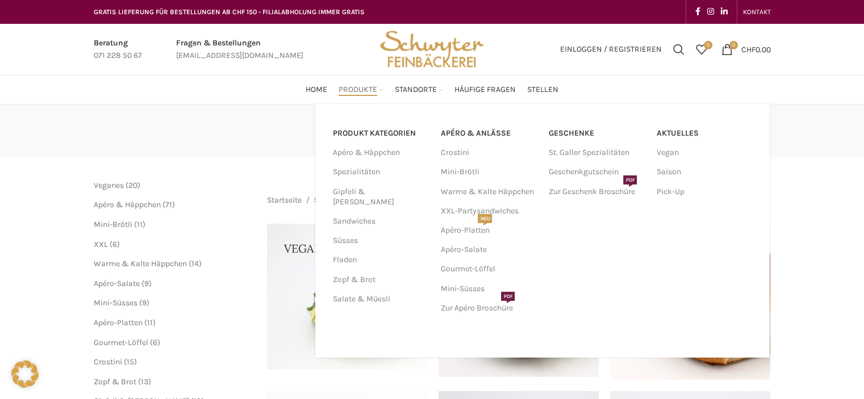 The width and height of the screenshot is (864, 399). What do you see at coordinates (101, 244) in the screenshot?
I see `a: XXL` at bounding box center [101, 244].